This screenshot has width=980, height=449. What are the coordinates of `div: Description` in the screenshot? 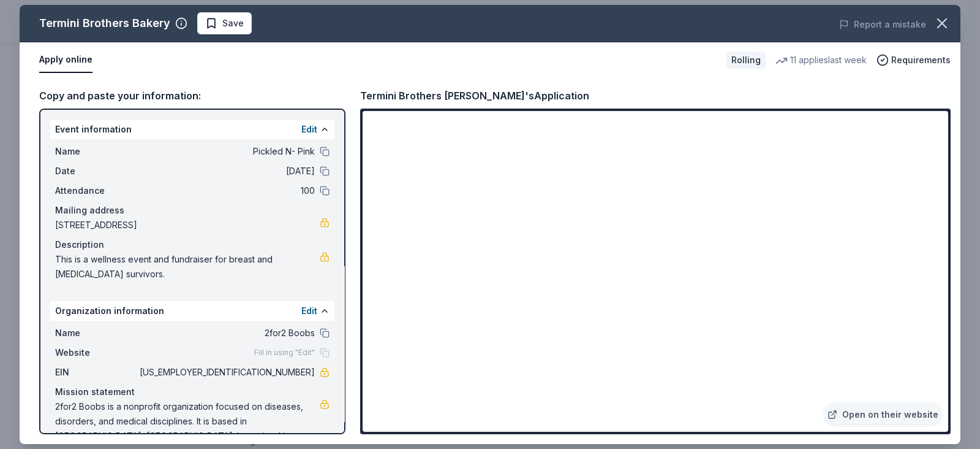 It's located at (193, 245).